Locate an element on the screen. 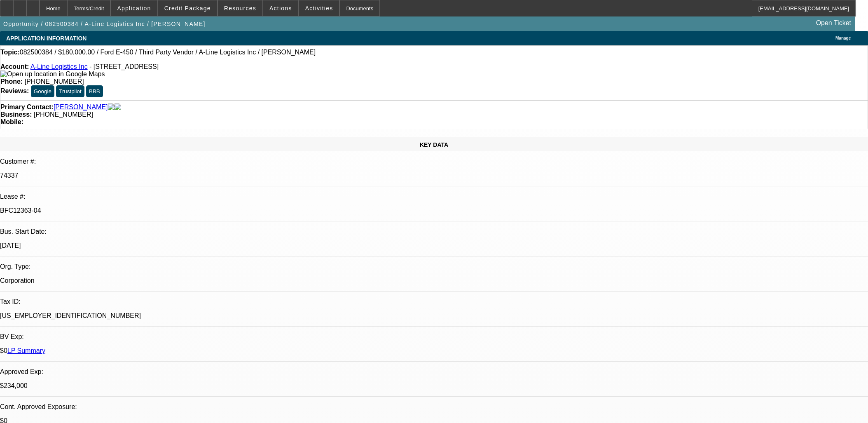 This screenshot has width=868, height=423. a: View Google Maps is located at coordinates (52, 74).